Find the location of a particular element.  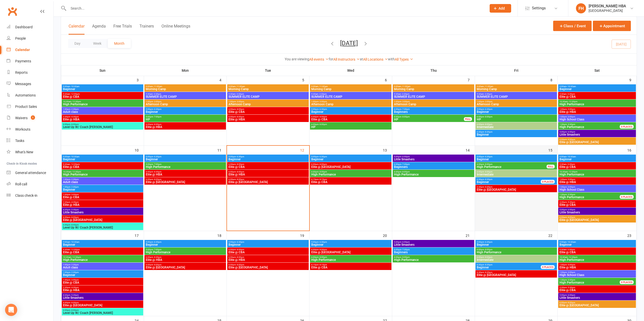

span: - 2:30pm is located at coordinates (74, 187).